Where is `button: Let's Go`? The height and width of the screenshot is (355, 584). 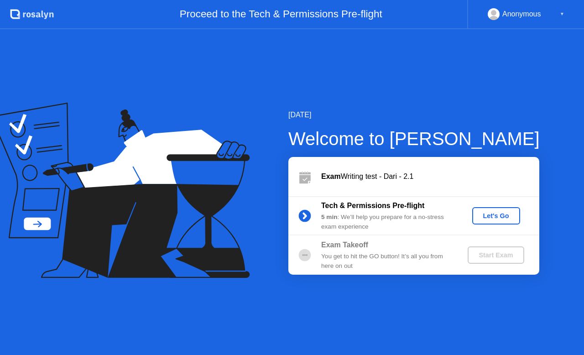 button: Let's Go is located at coordinates (496, 216).